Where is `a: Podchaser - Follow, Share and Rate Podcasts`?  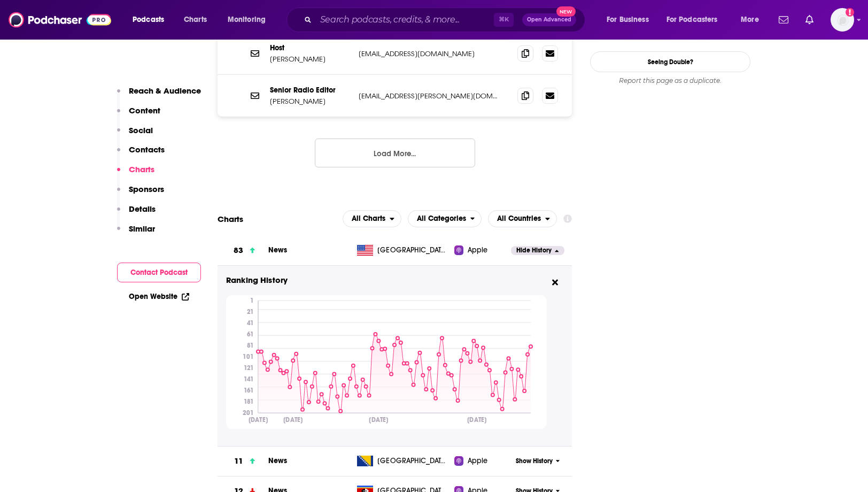
a: Podchaser - Follow, Share and Rate Podcasts is located at coordinates (60, 20).